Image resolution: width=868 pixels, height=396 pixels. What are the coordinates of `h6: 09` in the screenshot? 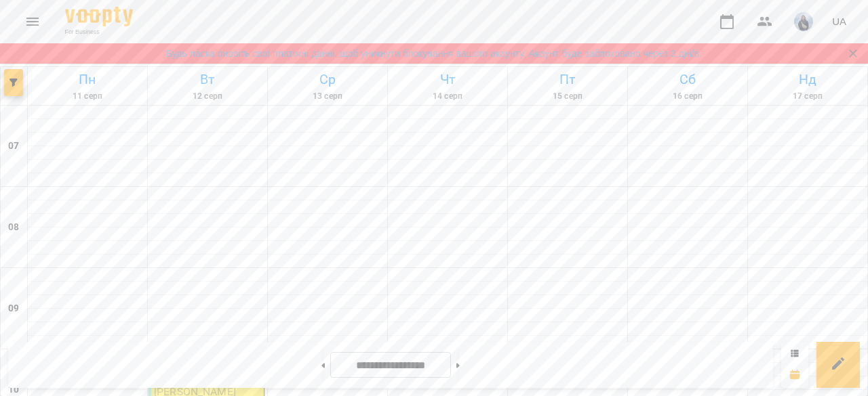 It's located at (14, 309).